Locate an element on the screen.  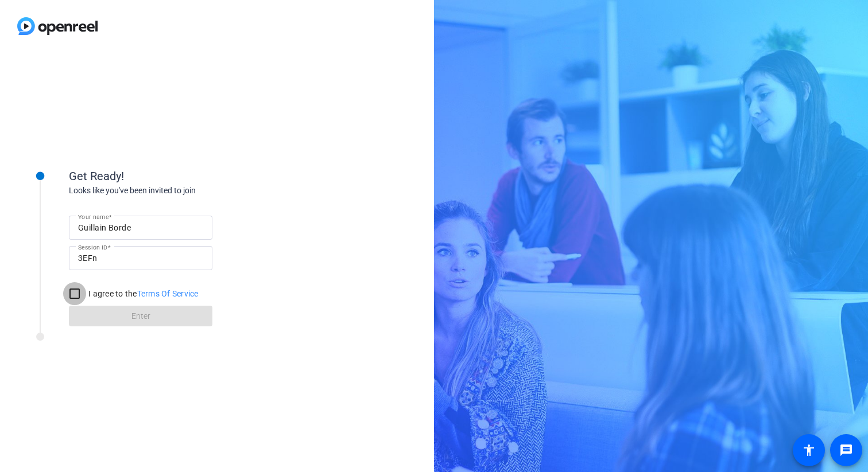
mat-icon: message is located at coordinates (846, 450).